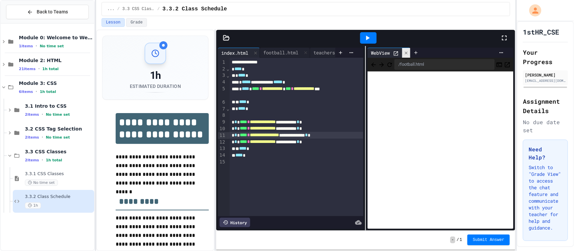 The height and width of the screenshot is (251, 574). Describe the element at coordinates (26, 92) in the screenshot. I see `span: 6 items` at that location.